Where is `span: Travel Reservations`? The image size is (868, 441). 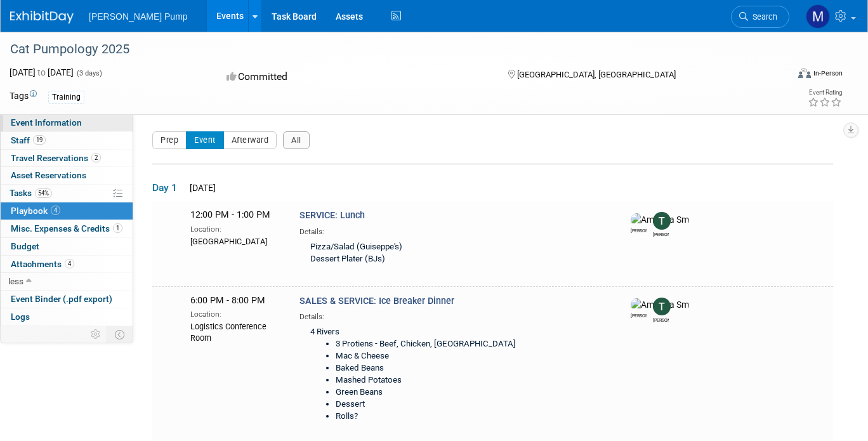 span: Travel Reservations is located at coordinates (56, 158).